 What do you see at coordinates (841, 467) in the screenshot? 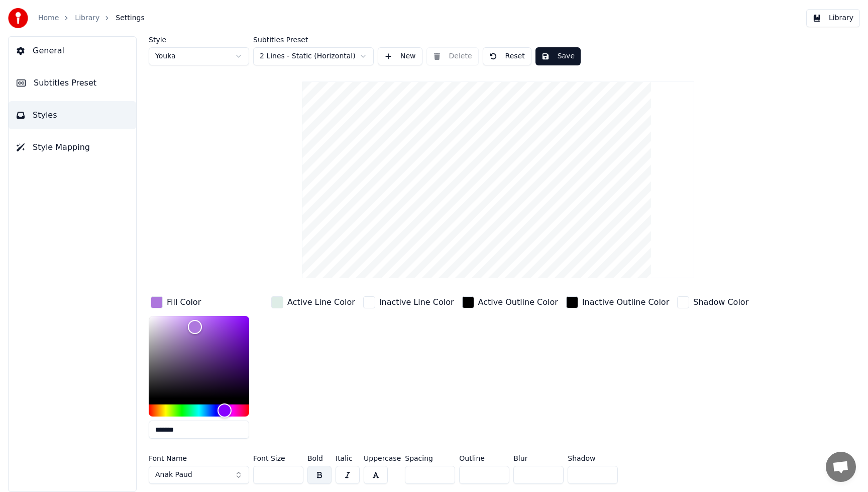
I see `div: Open chat` at bounding box center [841, 467].